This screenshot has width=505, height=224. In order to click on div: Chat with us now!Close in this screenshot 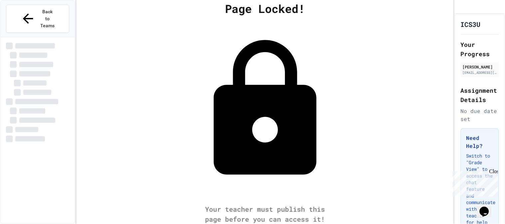, I will do `click(24, 22)`.